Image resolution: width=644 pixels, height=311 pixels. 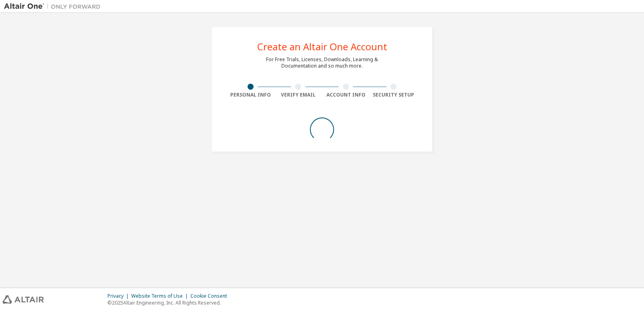 What do you see at coordinates (23, 299) in the screenshot?
I see `img: altair_logo.svg` at bounding box center [23, 299].